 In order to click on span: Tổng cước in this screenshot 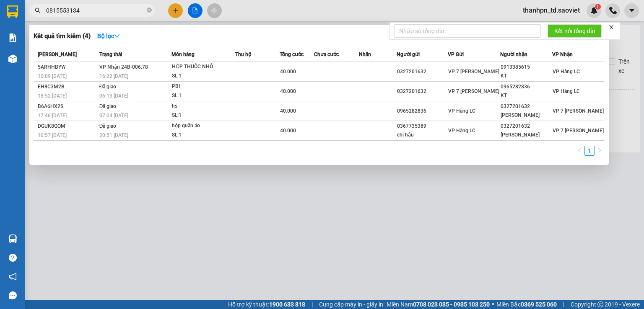, I will do `click(291, 54)`.